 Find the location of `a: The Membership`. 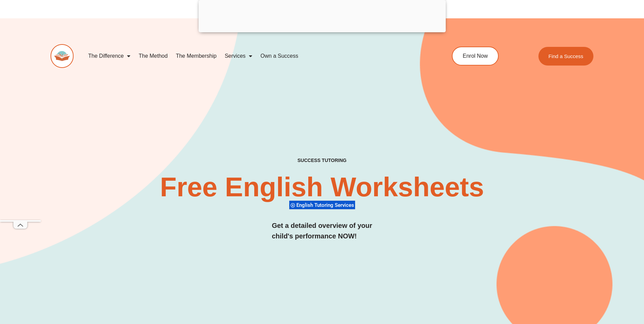

a: The Membership is located at coordinates (196, 56).